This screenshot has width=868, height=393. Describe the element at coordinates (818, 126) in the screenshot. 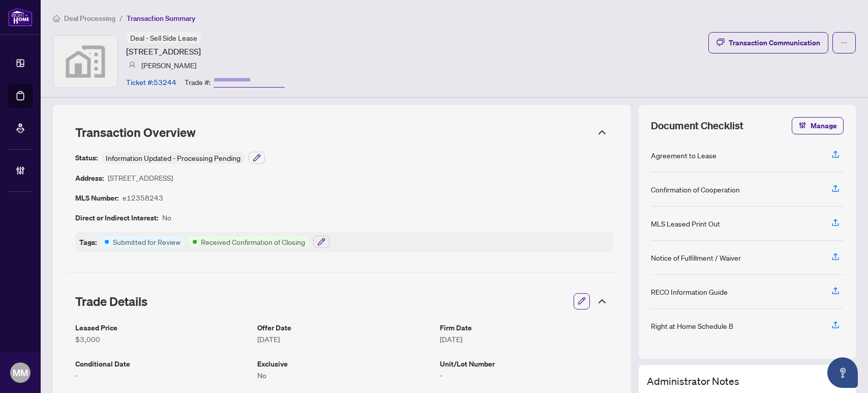

I see `button: Manage` at that location.